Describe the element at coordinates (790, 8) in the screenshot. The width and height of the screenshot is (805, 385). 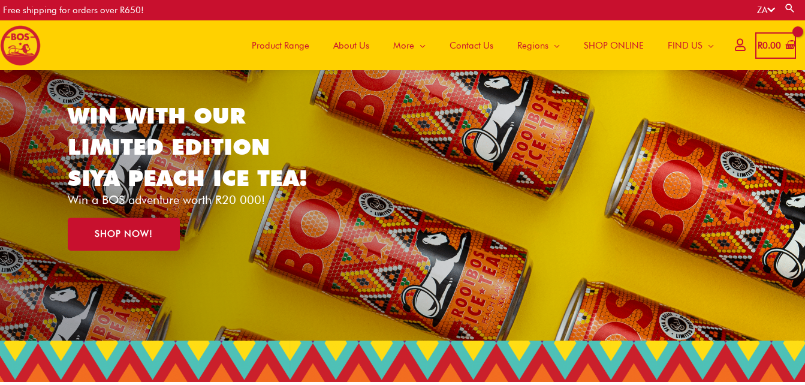
I see `a: Search button` at that location.